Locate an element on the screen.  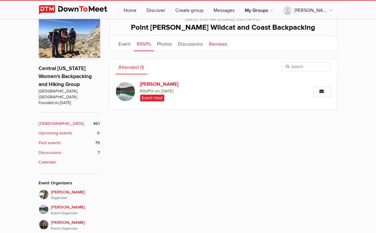
span: 461 is located at coordinates (97, 124).